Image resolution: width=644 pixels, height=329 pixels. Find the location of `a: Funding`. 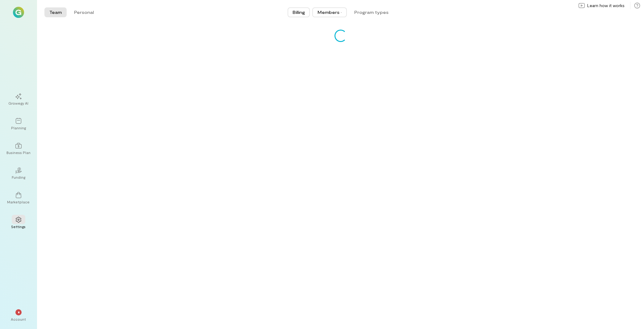

a: Funding is located at coordinates (19, 174).